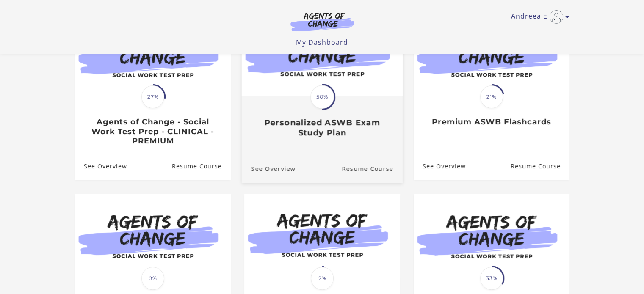 The image size is (644, 294). I want to click on span: 33%, so click(491, 278).